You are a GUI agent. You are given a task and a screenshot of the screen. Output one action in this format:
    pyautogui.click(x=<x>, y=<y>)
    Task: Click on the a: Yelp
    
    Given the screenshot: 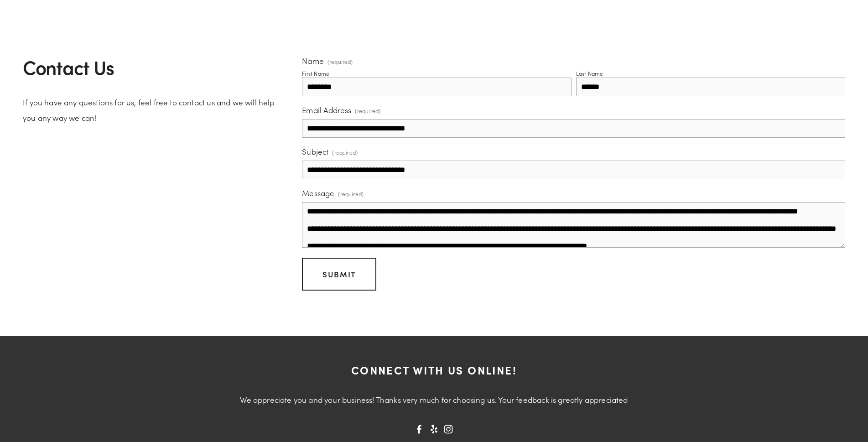 What is the action you would take?
    pyautogui.click(x=434, y=429)
    